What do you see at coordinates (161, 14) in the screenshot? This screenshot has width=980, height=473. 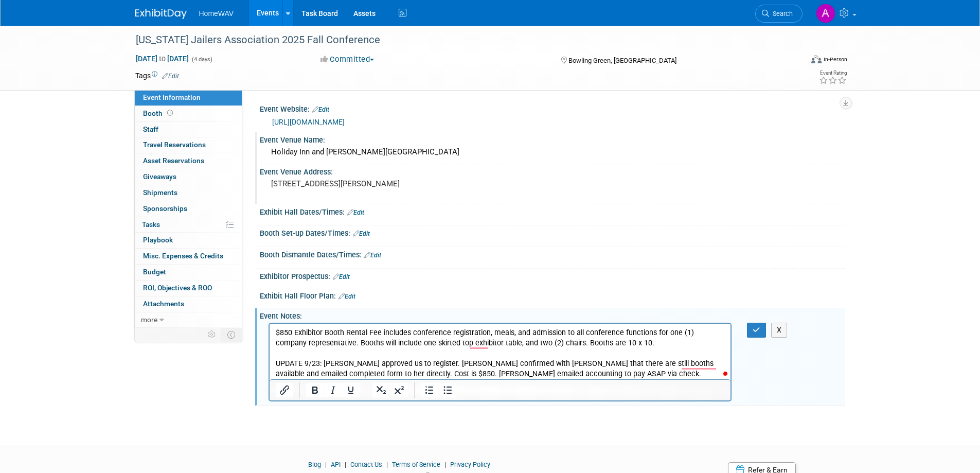 I see `img: ExhibitDay` at bounding box center [161, 14].